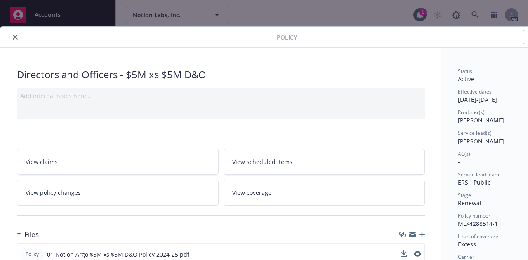 The width and height of the screenshot is (528, 260). I want to click on div: Directors and Officers - $5M xs $5M D&O, so click(221, 75).